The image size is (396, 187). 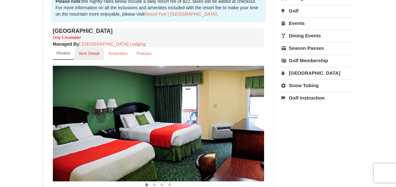 What do you see at coordinates (63, 53) in the screenshot?
I see `small: Photos` at bounding box center [63, 53].